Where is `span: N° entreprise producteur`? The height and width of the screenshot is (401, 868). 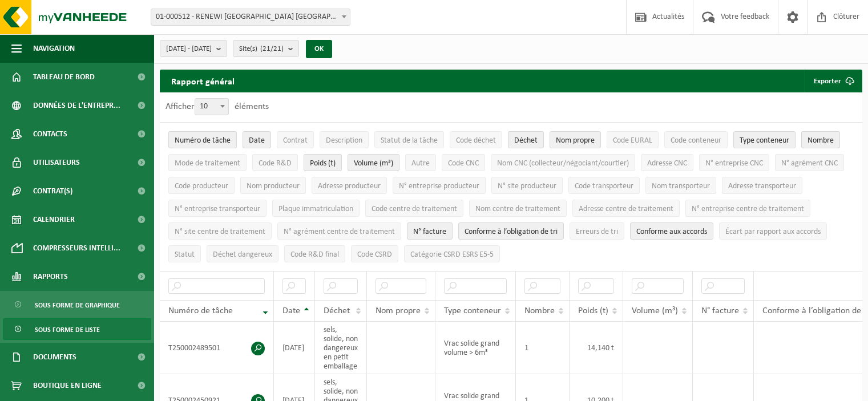
span: N° entreprise producteur is located at coordinates (439, 186).